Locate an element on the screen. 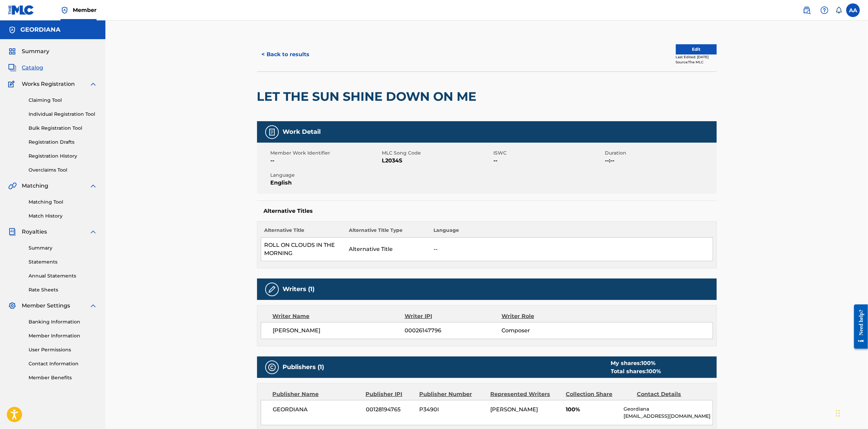 Image resolution: width=868 pixels, height=429 pixels. img: Royalties is located at coordinates (12, 232).